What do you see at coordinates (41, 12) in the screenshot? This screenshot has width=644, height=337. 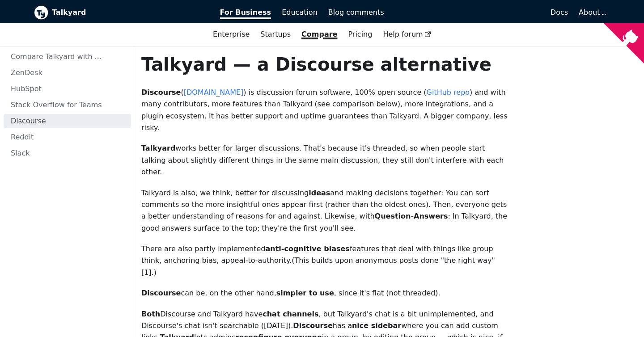 I see `img: Talkyard logo` at bounding box center [41, 12].